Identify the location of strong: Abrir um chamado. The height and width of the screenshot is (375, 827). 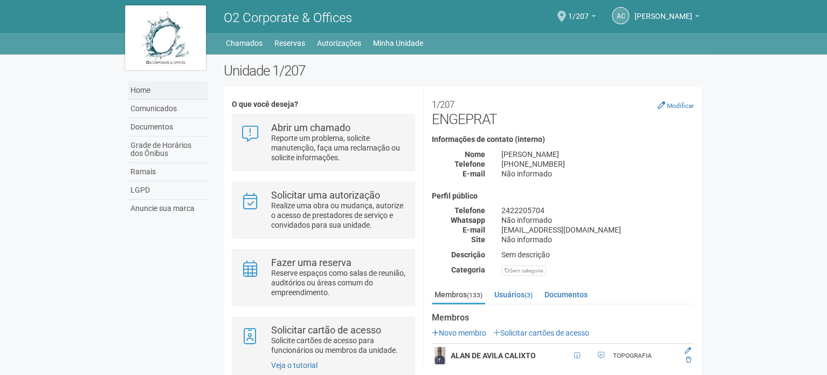
(311, 127).